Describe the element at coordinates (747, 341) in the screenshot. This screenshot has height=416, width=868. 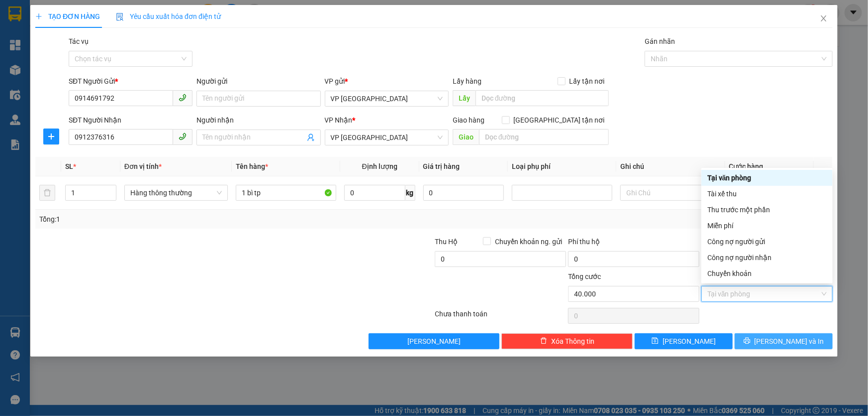
I see `span: printer` at that location.